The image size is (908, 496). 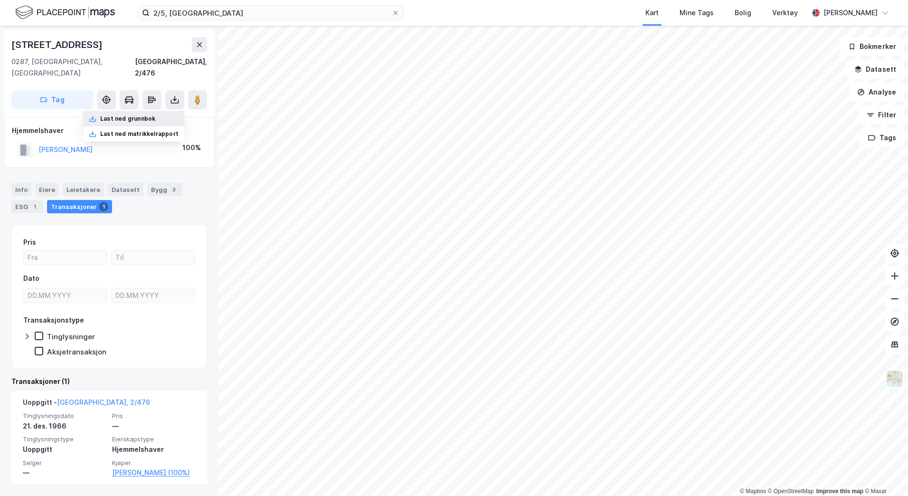 What do you see at coordinates (174, 190) in the screenshot?
I see `div: 3` at bounding box center [174, 190].